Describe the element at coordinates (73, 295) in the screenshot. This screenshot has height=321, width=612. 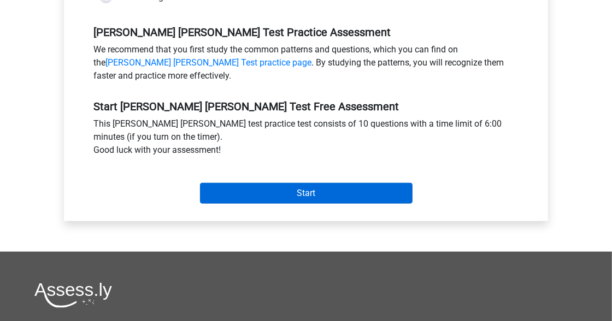
I see `img: Assessly logo` at that location.